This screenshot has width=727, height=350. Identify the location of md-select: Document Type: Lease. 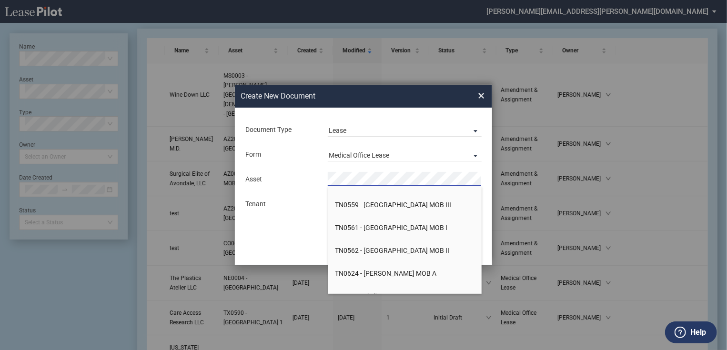
(404, 130).